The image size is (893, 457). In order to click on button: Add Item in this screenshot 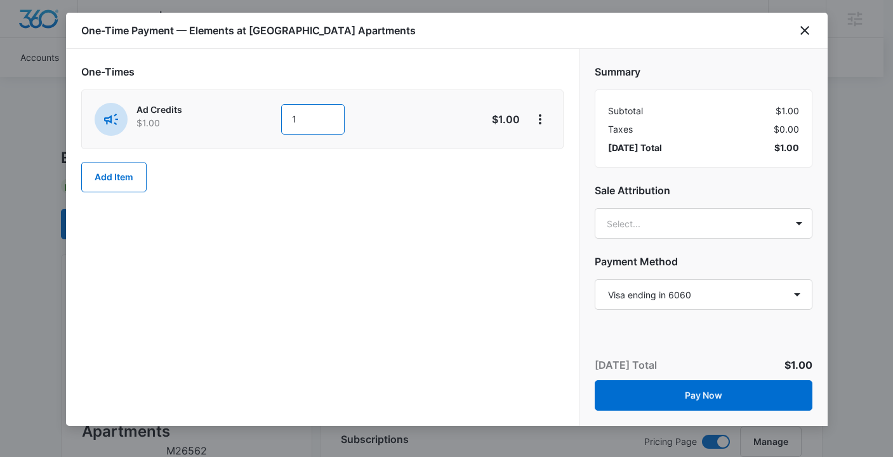, I will do `click(114, 177)`.